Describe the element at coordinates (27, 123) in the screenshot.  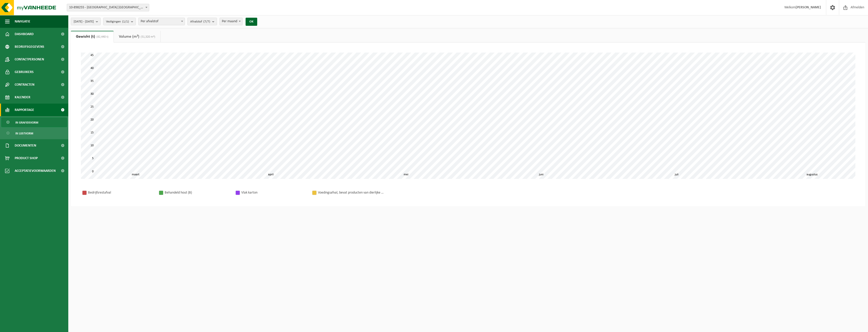
I see `span: In grafiekvorm` at that location.